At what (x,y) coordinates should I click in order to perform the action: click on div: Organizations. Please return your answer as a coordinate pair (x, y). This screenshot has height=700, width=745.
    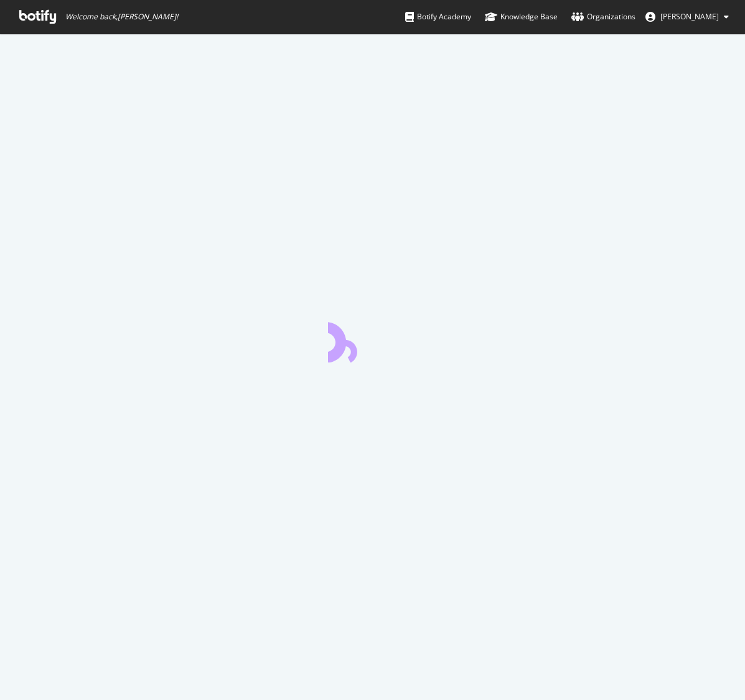
    Looking at the image, I should click on (603, 16).